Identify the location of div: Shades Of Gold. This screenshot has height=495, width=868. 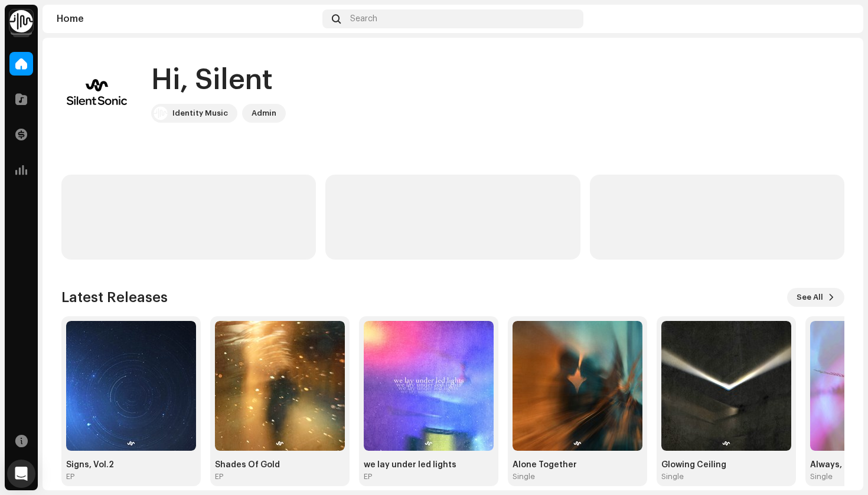
(280, 465).